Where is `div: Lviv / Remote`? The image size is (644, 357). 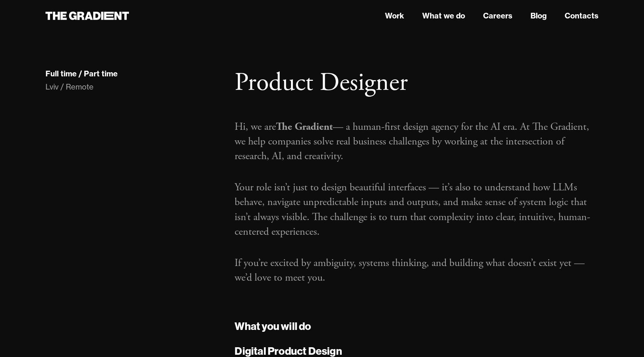
div: Lviv / Remote is located at coordinates (132, 87).